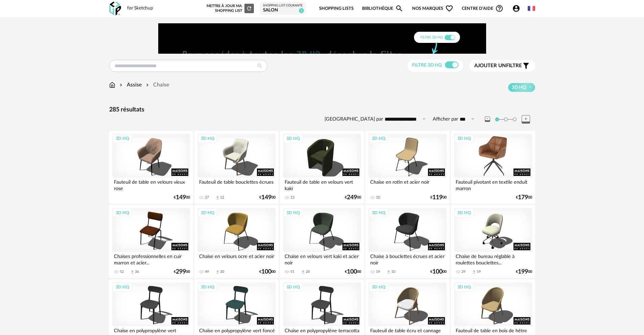  Describe the element at coordinates (407, 184) in the screenshot. I see `div: Chaise en rotin et acier noir` at that location.